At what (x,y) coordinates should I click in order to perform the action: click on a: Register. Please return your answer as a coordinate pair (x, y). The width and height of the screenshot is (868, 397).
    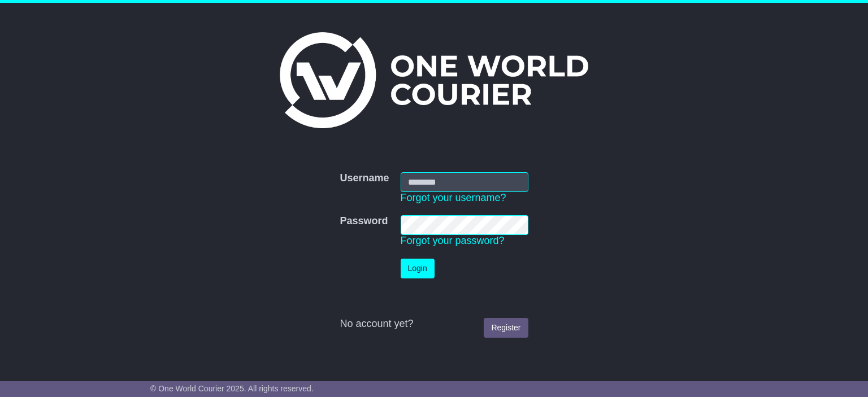
    Looking at the image, I should click on (505, 327).